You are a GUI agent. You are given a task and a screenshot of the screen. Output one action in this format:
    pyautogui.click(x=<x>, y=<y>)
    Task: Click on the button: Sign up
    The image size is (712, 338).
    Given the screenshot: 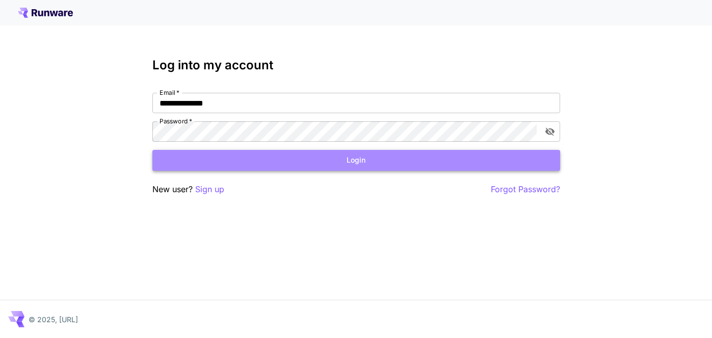 What is the action you would take?
    pyautogui.click(x=209, y=189)
    